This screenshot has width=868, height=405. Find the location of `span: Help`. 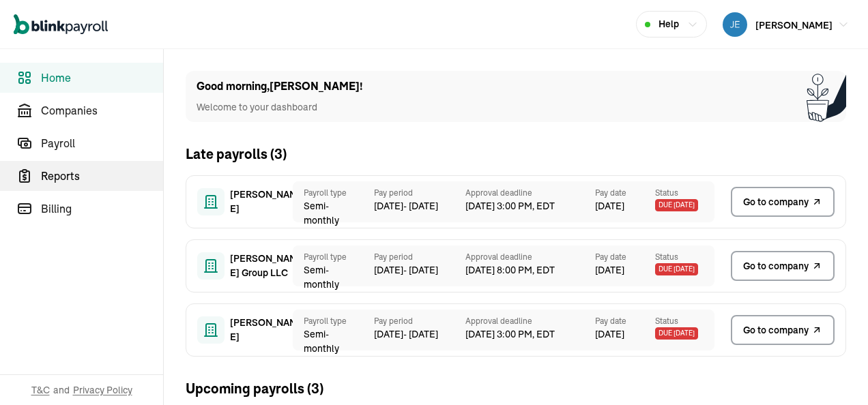

span: Help is located at coordinates (669, 24).